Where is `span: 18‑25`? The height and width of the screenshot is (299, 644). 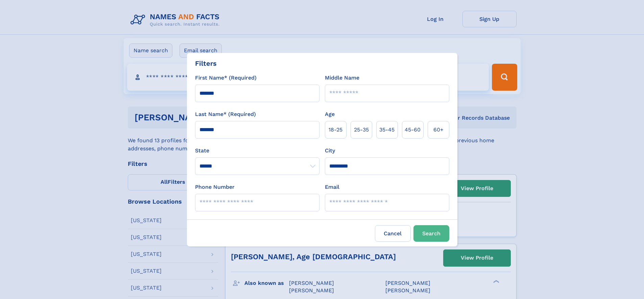 span: 18‑25 is located at coordinates (335, 130).